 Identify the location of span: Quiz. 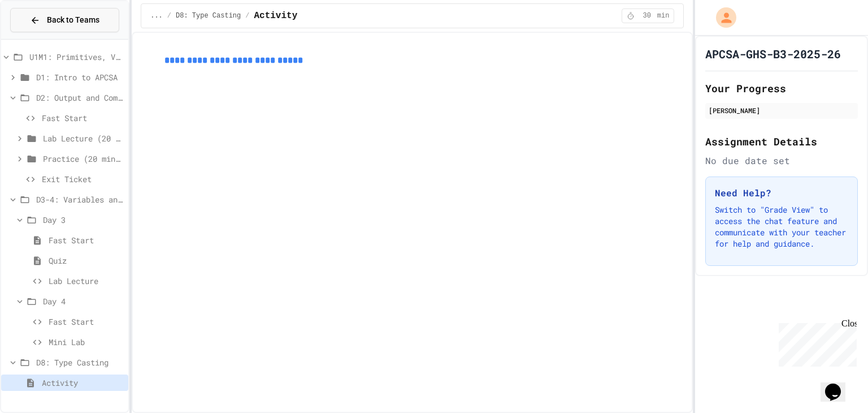
(86, 260).